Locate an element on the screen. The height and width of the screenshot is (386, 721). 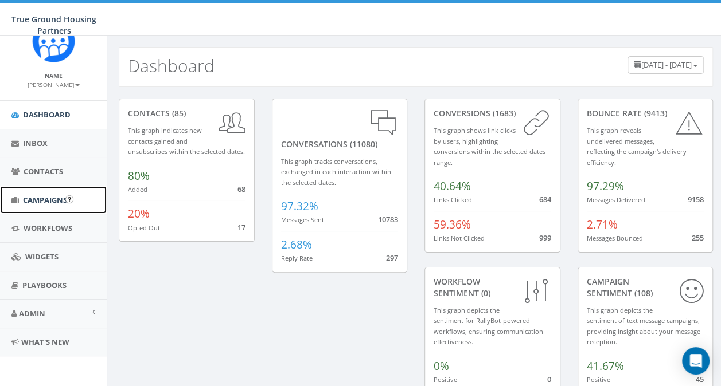
span: 9158 is located at coordinates (695, 200).